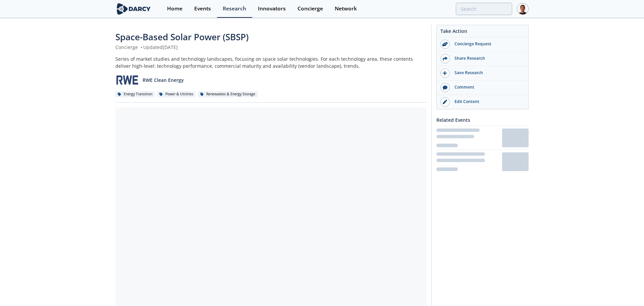  Describe the element at coordinates (346, 9) in the screenshot. I see `div: Network` at that location.